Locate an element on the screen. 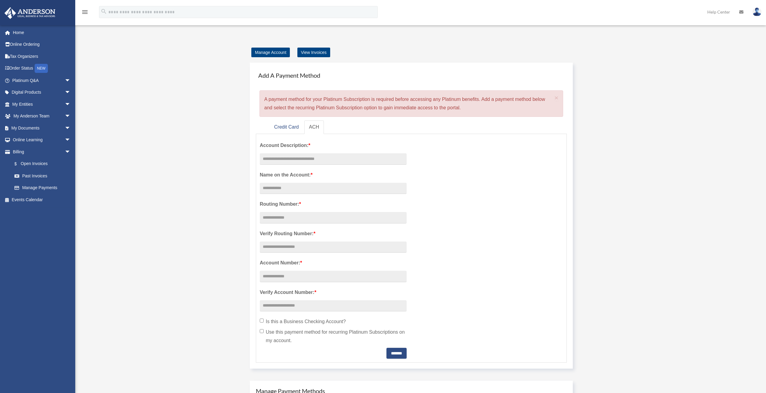 This screenshot has height=393, width=766. i: search is located at coordinates (104, 11).